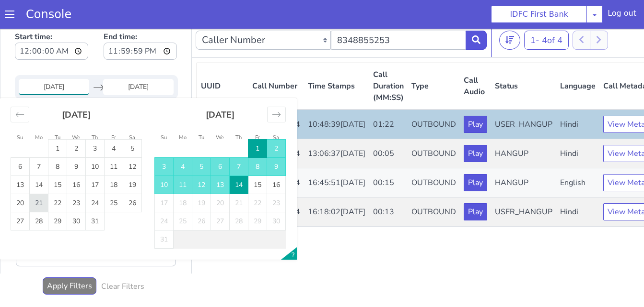 This screenshot has width=644, height=307. What do you see at coordinates (20, 141) in the screenshot?
I see `td: Choose Sunday, July 6, 2025 as your check-in date. It’s available.` at bounding box center [20, 141].